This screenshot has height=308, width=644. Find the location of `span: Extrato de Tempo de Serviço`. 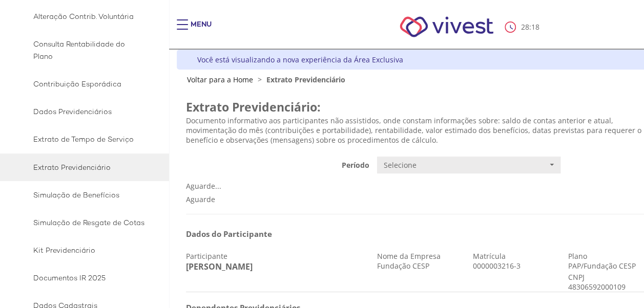

span: Extrato de Tempo de Serviço is located at coordinates (83, 139).